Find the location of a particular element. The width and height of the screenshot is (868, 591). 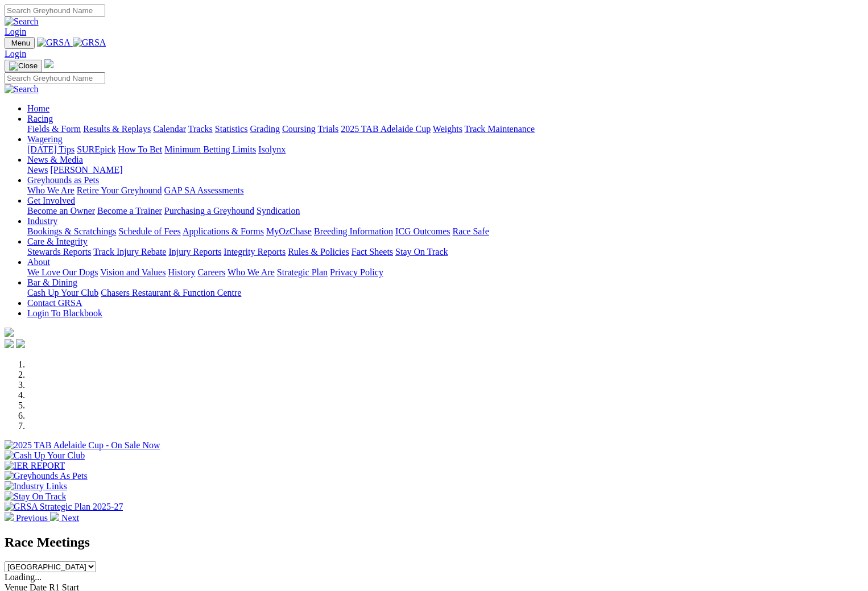

a: About is located at coordinates (39, 262).